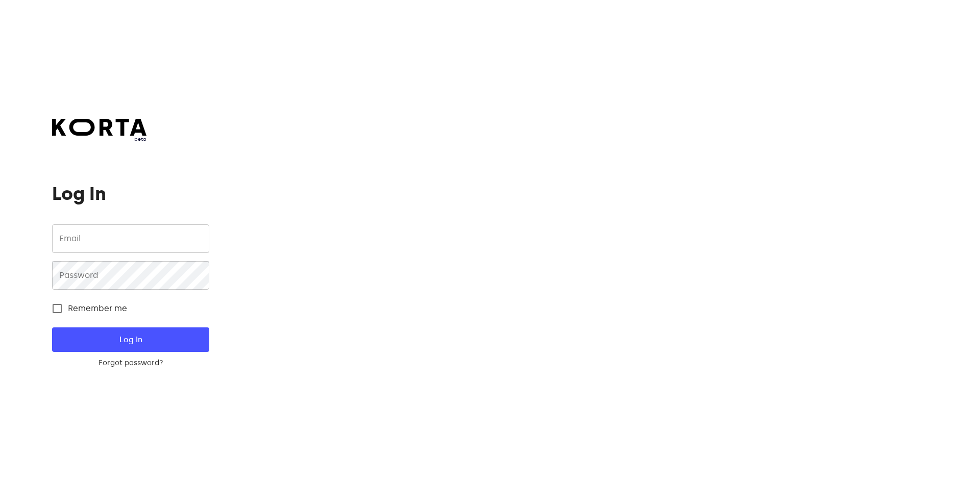 Image resolution: width=980 pixels, height=487 pixels. I want to click on button: Log In, so click(130, 340).